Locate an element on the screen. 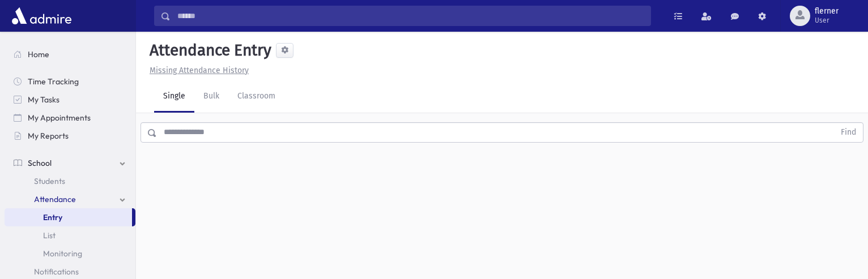 The height and width of the screenshot is (279, 868). button: Find is located at coordinates (849, 132).